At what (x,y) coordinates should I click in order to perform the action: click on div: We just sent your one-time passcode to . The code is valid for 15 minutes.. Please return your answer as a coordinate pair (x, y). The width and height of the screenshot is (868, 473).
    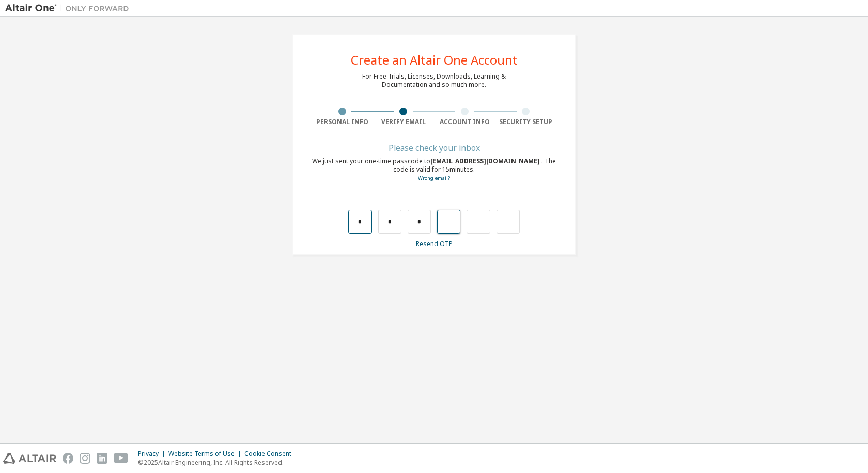
    Looking at the image, I should click on (434, 170).